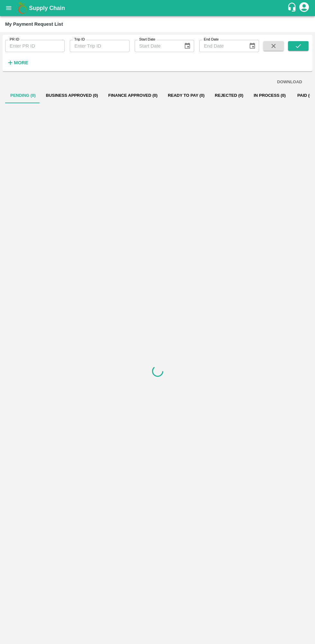  I want to click on label: Start Date, so click(147, 40).